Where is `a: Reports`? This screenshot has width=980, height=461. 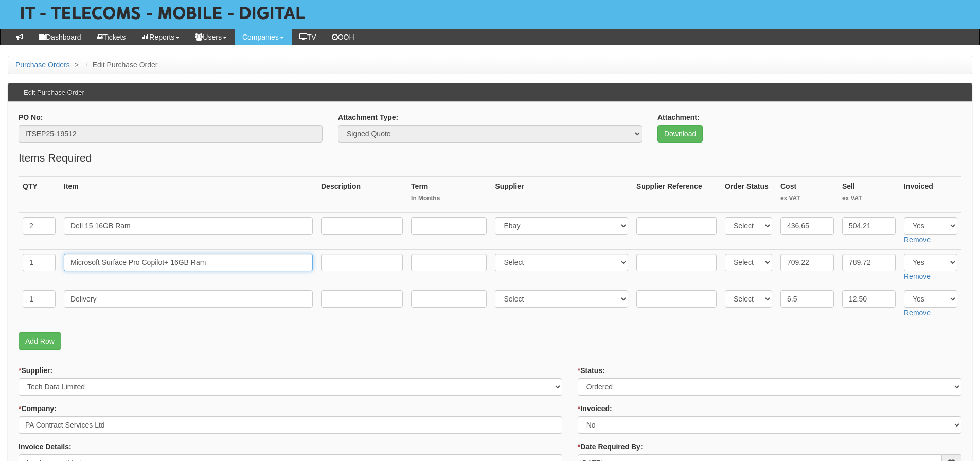 a: Reports is located at coordinates (160, 37).